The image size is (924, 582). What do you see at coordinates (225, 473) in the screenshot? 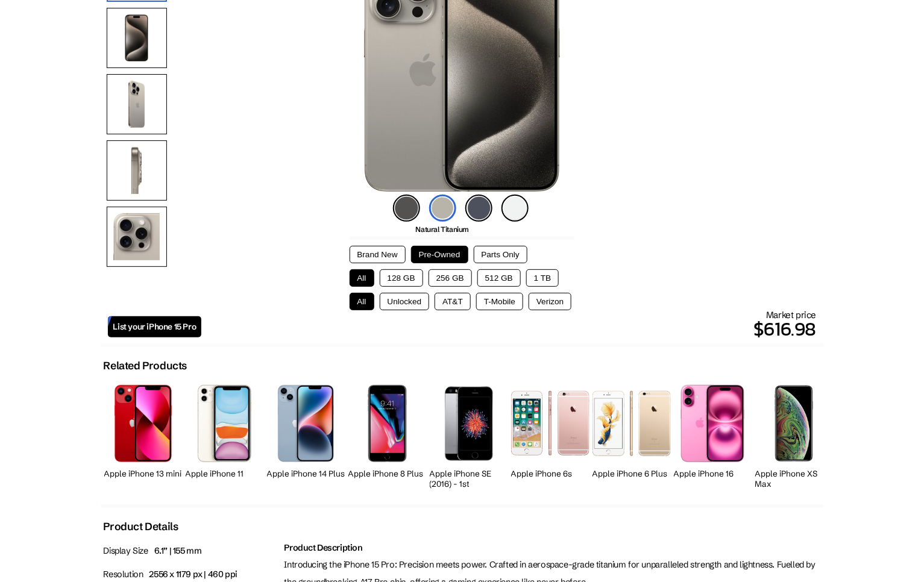
I see `h2: Apple iPhone 11` at bounding box center [225, 473].